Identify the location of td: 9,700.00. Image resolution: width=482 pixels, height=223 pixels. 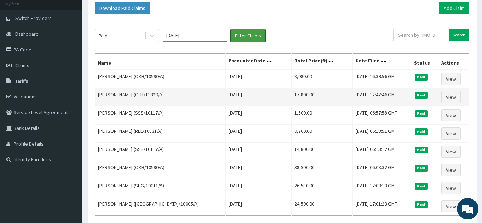
(322, 134).